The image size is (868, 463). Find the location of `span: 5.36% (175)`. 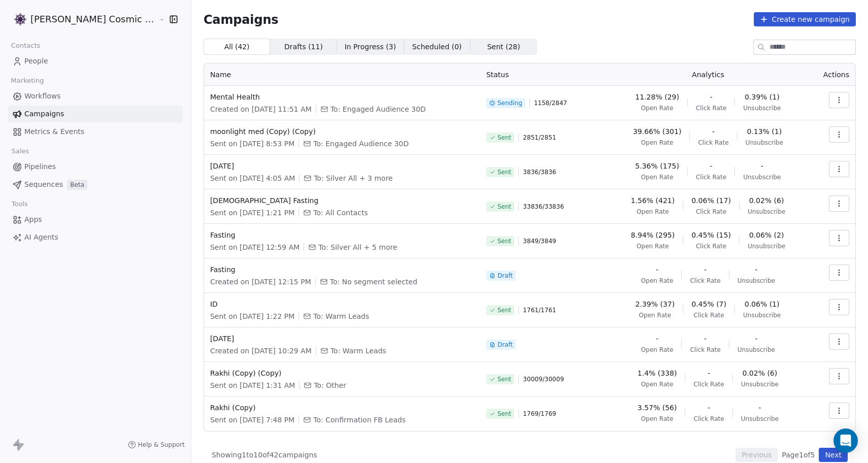

span: 5.36% (175) is located at coordinates (657, 166).